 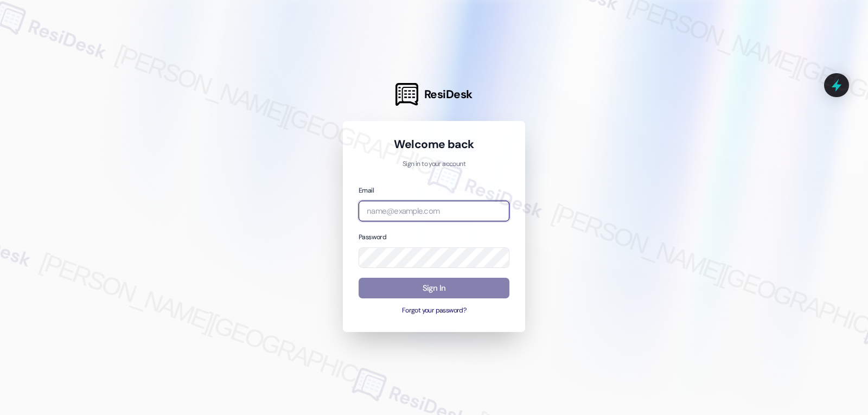 I want to click on h1: Welcome back, so click(x=434, y=144).